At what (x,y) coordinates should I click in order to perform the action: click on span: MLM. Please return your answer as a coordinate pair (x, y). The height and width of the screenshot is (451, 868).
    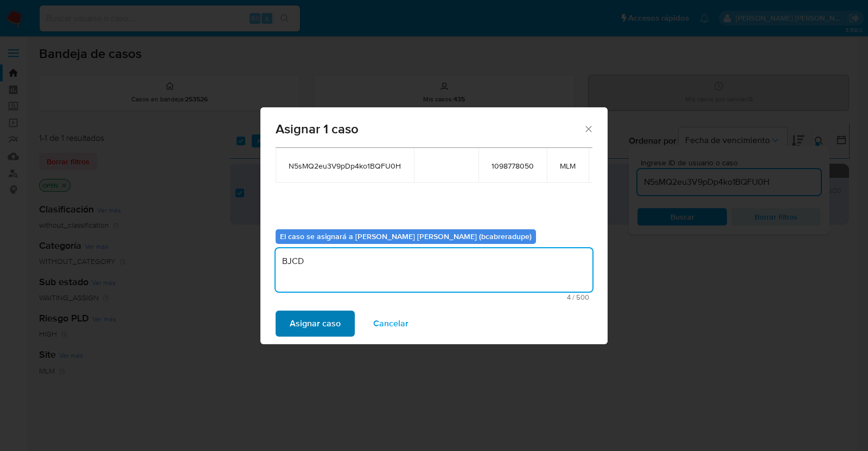
    Looking at the image, I should click on (567, 166).